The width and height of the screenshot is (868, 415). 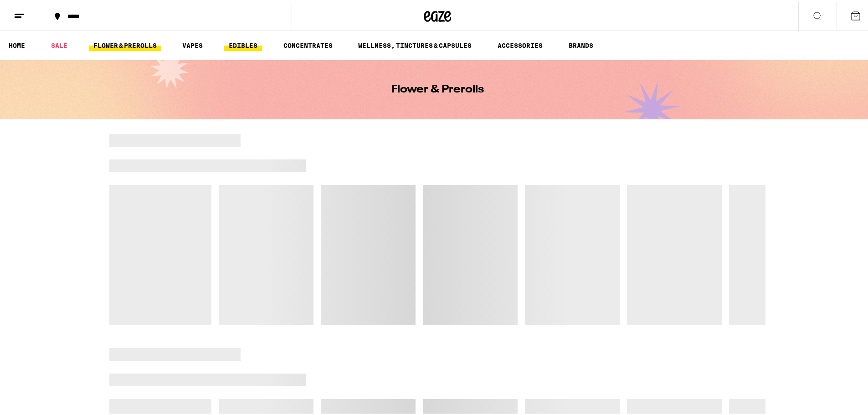 I want to click on a: EDIBLES, so click(x=243, y=44).